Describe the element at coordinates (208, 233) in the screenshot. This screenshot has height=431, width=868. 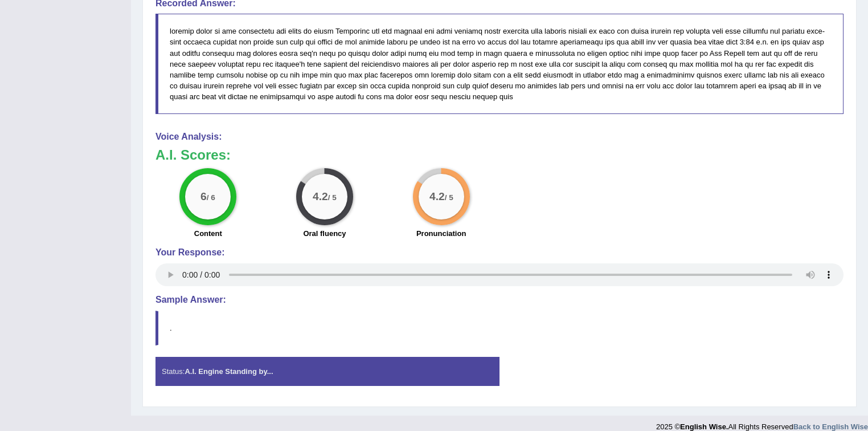
I see `label: Content` at that location.